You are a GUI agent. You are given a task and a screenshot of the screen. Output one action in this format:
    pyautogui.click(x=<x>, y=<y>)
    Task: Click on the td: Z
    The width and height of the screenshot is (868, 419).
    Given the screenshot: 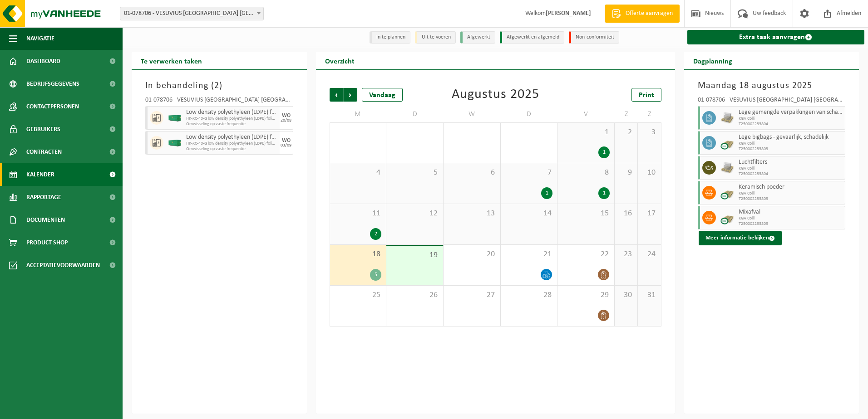 What is the action you would take?
    pyautogui.click(x=626, y=114)
    